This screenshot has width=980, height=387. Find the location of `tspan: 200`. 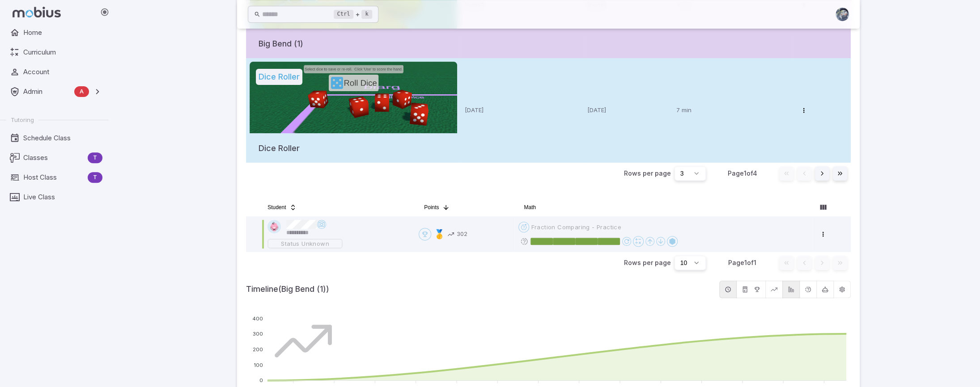

tspan: 200 is located at coordinates (257, 349).